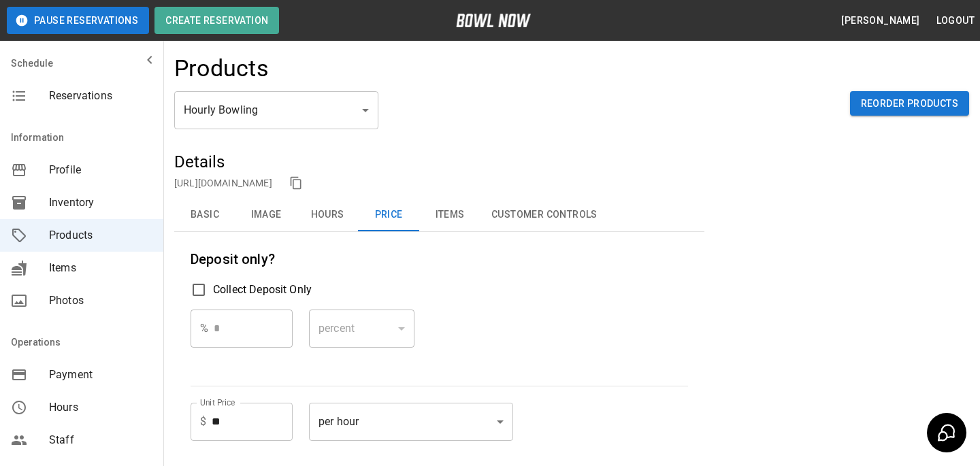 The image size is (980, 466). What do you see at coordinates (493, 20) in the screenshot?
I see `img: logo` at bounding box center [493, 20].